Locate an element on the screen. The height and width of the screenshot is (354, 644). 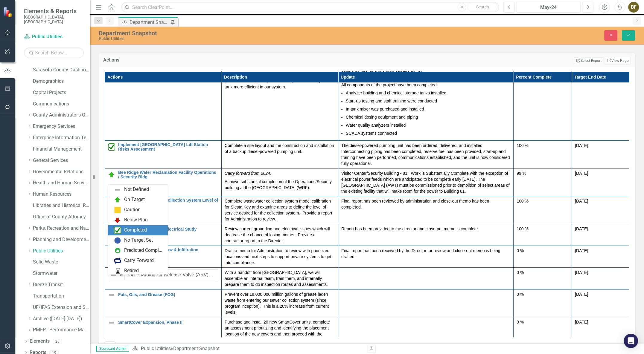
input: Search Below... is located at coordinates (54, 52).